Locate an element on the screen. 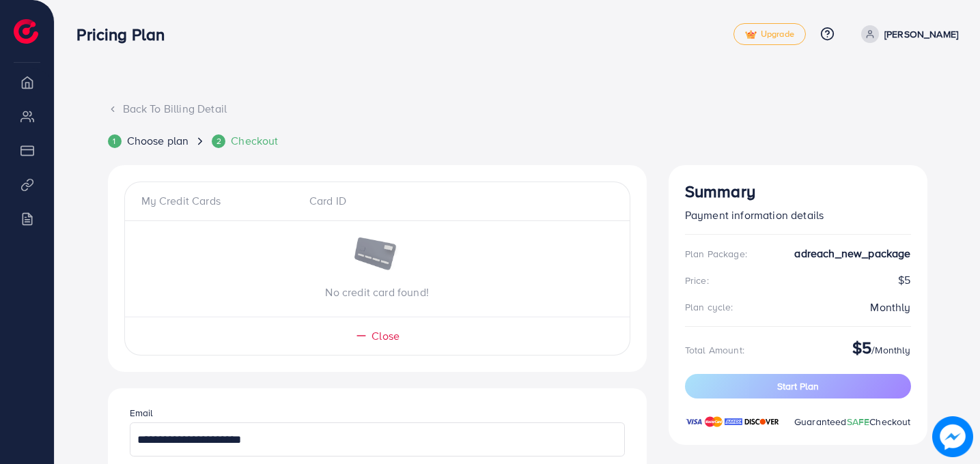 The height and width of the screenshot is (464, 980). label: Email is located at coordinates (142, 413).